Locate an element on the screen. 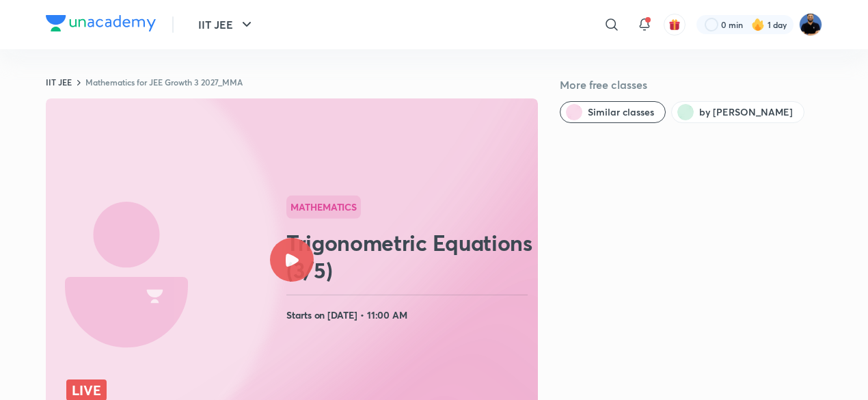 The height and width of the screenshot is (400, 868). a: IIT JEE is located at coordinates (59, 82).